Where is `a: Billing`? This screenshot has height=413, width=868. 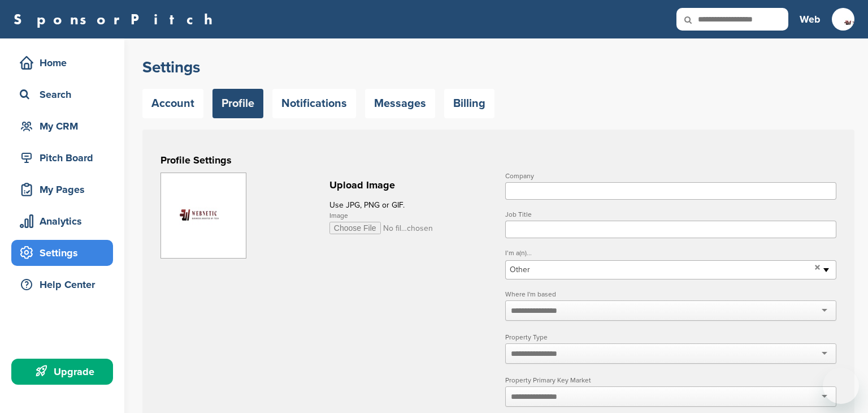 a: Billing is located at coordinates (469, 104).